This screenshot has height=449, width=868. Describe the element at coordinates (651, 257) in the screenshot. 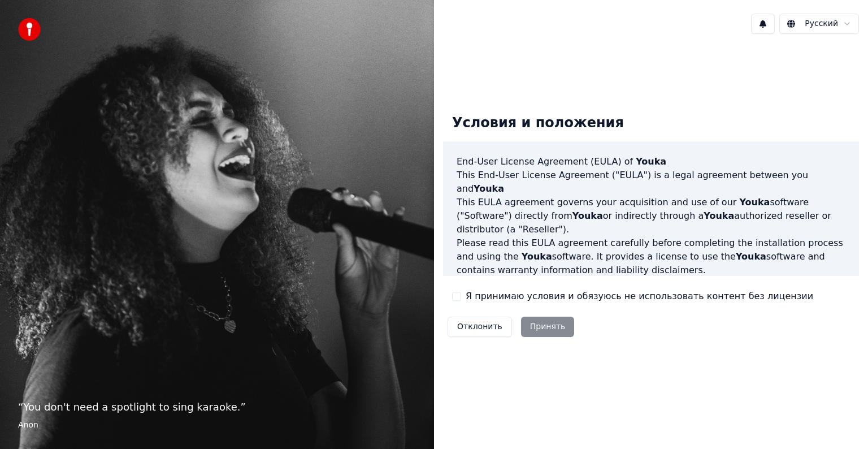

I see `p: Please read this EULA agreement carefully before completing the installation process and using th...` at that location.